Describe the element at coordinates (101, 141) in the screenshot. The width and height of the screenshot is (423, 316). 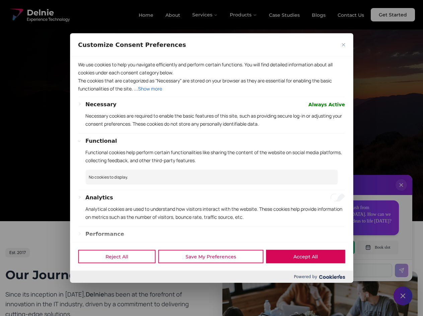
I see `button: Functional` at that location.